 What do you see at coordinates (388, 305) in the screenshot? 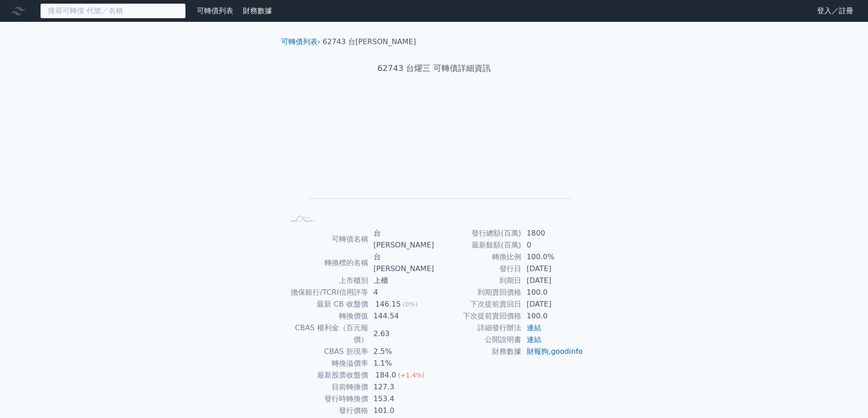
I see `div: 146.15` at bounding box center [388, 305].